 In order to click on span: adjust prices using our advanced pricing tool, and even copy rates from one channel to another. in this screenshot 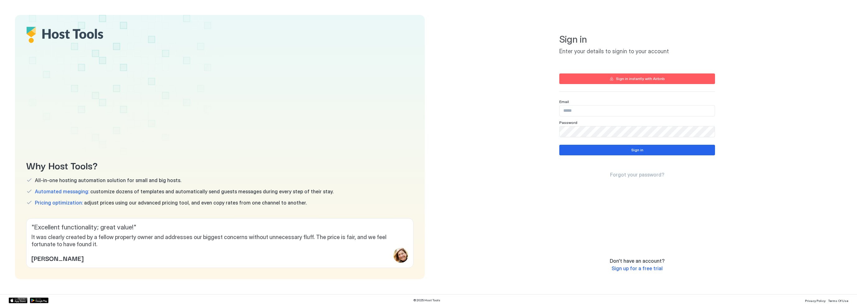, I will do `click(171, 203)`.